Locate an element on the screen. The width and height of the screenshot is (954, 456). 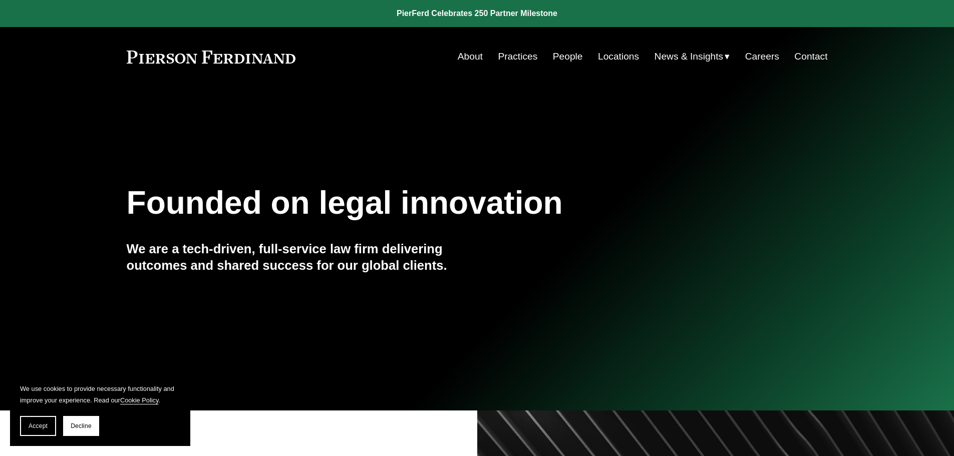
a: Cookie Policy is located at coordinates (139, 400).